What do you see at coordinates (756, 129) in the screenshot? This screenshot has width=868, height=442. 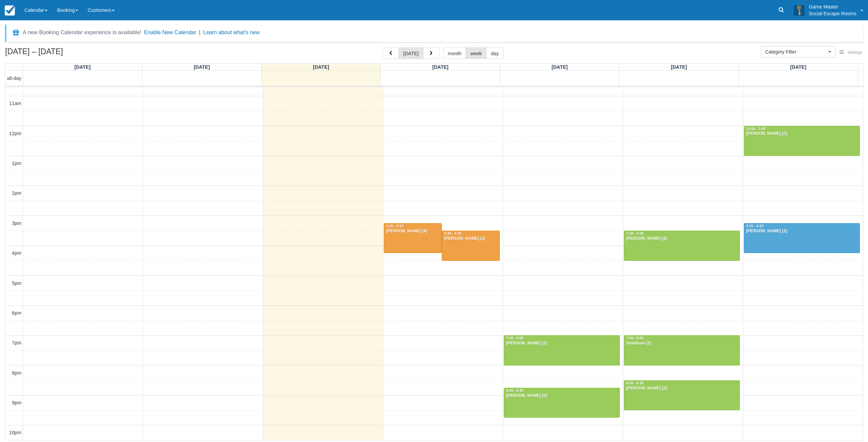 I see `span: 12:00 - 1:00` at bounding box center [756, 129].